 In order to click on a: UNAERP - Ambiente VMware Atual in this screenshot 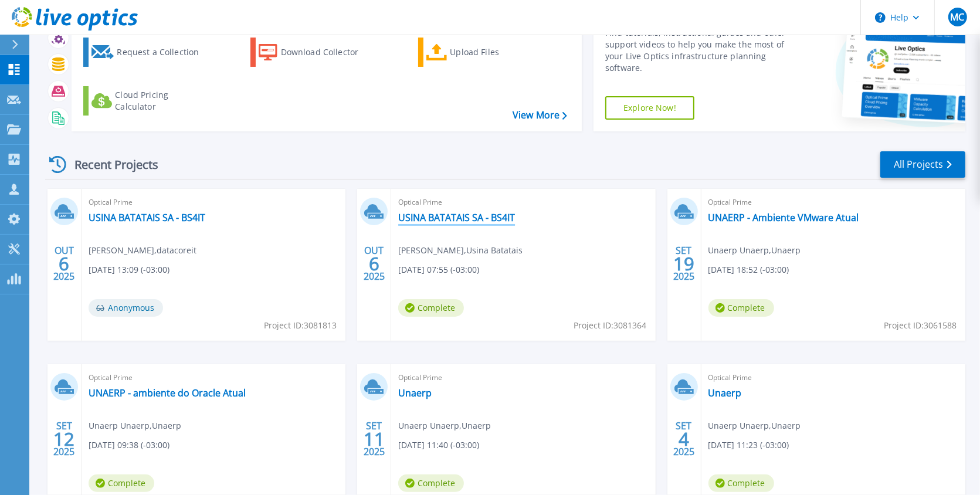, I will do `click(784, 218)`.